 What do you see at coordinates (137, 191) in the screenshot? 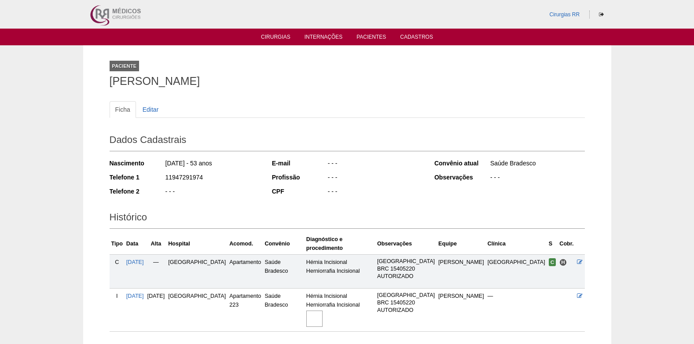
I see `div: Telefone 2` at bounding box center [137, 191].